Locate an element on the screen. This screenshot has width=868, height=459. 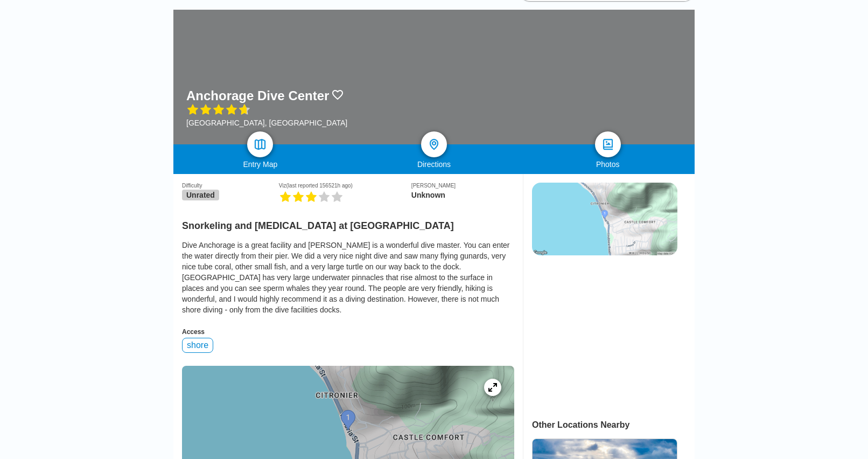
img: static is located at coordinates (604, 219).